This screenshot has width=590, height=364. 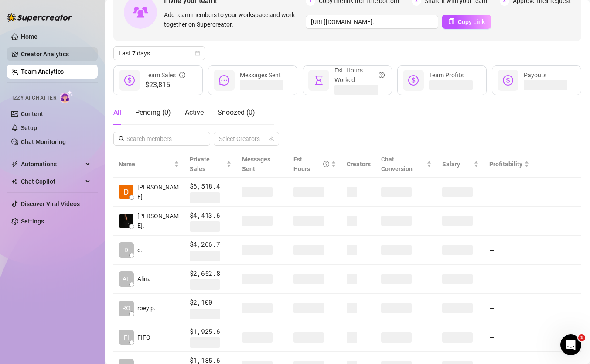 I want to click on a: Team Analytics, so click(x=42, y=72).